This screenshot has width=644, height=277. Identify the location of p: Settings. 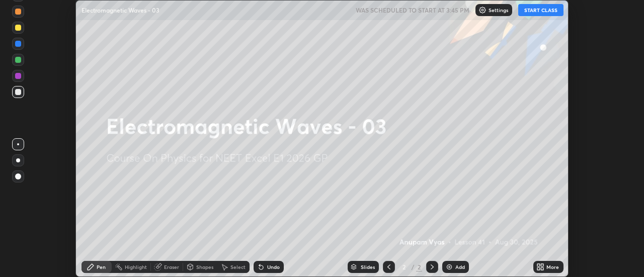
(498, 10).